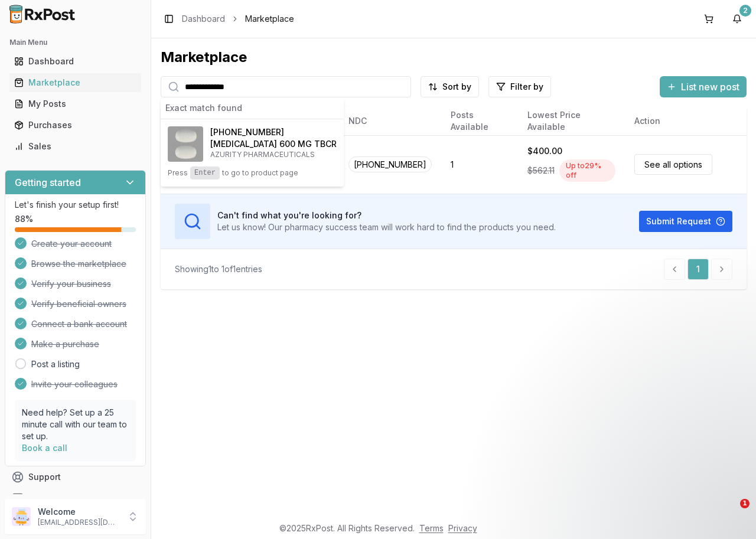 This screenshot has width=756, height=539. What do you see at coordinates (75, 104) in the screenshot?
I see `button: My Posts` at bounding box center [75, 104].